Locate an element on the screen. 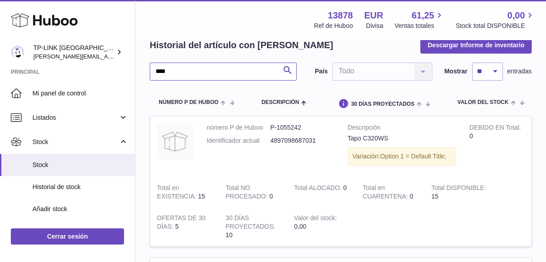 This screenshot has height=262, width=546. span: Valor del stock is located at coordinates (482, 102).